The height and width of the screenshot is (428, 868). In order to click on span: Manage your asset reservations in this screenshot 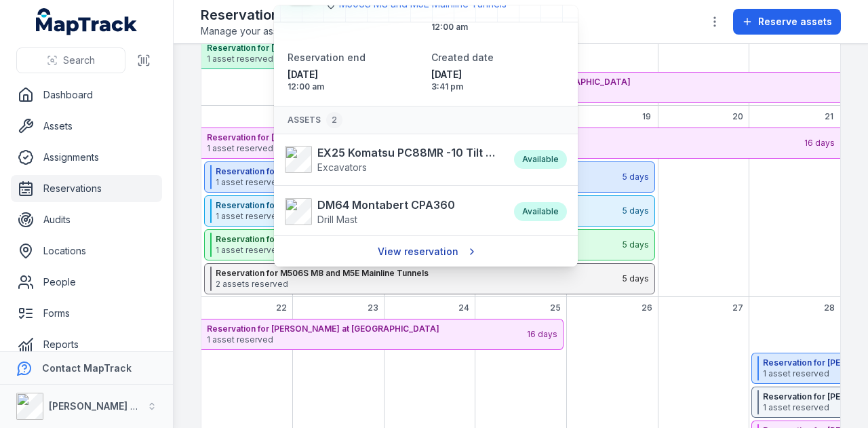, I will do `click(273, 31)`.